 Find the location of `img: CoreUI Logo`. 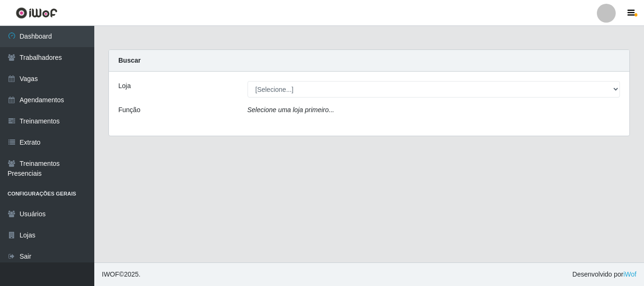

img: CoreUI Logo is located at coordinates (36, 13).